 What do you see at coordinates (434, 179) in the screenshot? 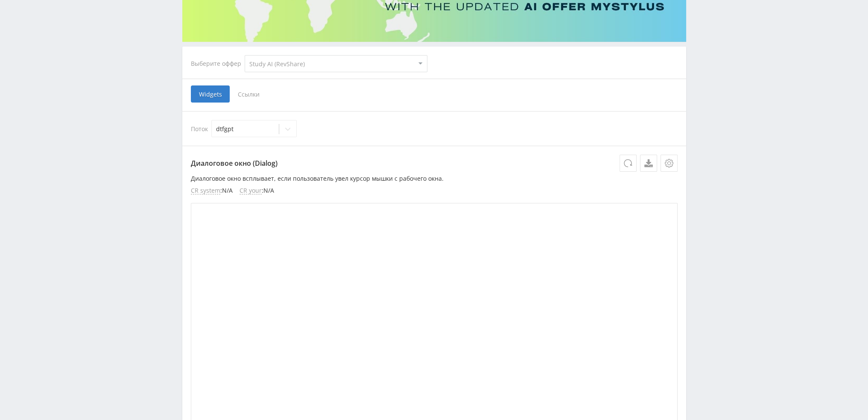
I see `p: Диалоговое окно всплывает, если пользователь увел курсор мышки с рабочего окна.` at bounding box center [434, 179].